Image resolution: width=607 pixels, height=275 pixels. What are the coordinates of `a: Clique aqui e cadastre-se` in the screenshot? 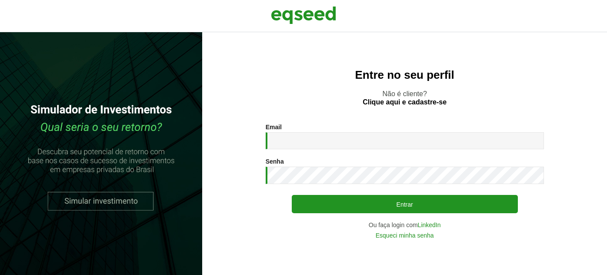 It's located at (405, 102).